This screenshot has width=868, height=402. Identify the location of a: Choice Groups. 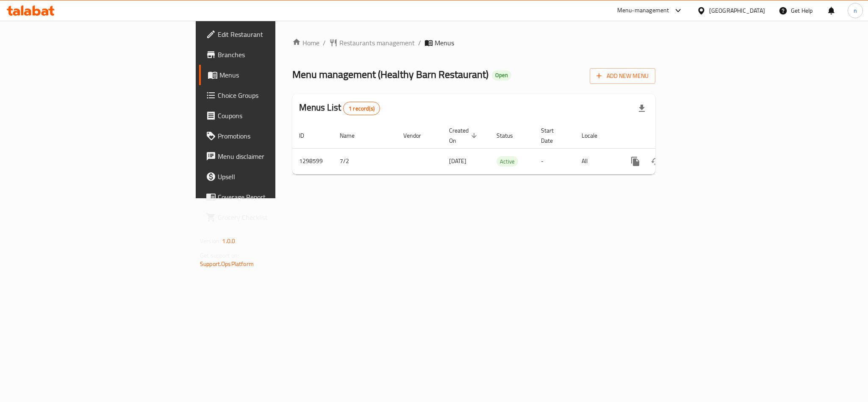
(270, 95).